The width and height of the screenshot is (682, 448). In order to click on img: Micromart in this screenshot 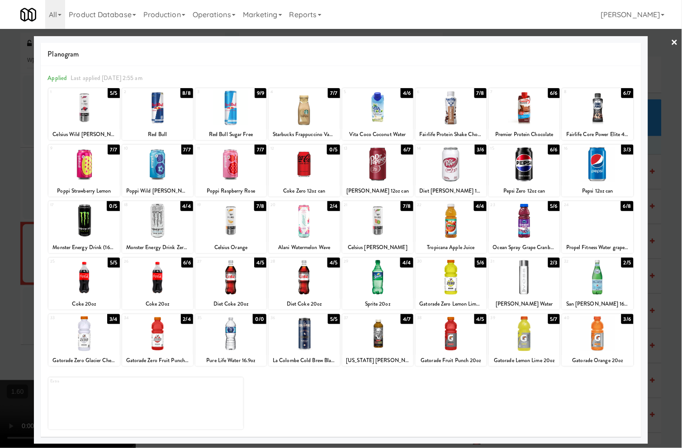, I will do `click(28, 14)`.